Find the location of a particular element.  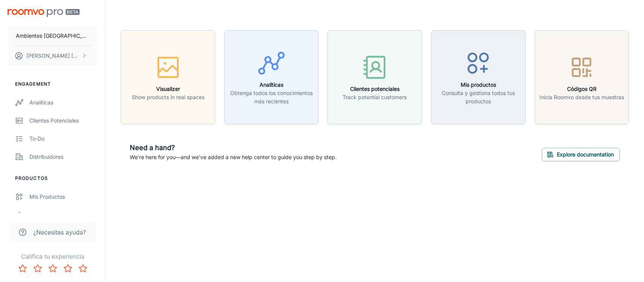

p: Inicia Roomvo desde tus muestras is located at coordinates (582, 97).